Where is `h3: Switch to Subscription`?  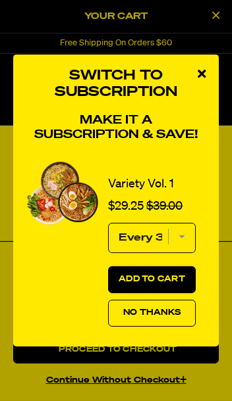
h3: Switch to Subscription is located at coordinates (116, 84).